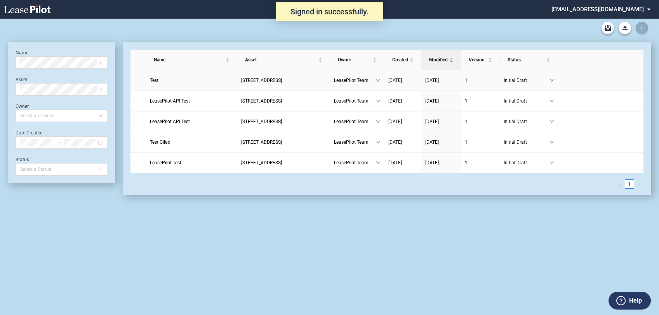 This screenshot has height=315, width=659. What do you see at coordinates (620, 184) in the screenshot?
I see `span: left` at bounding box center [620, 184].